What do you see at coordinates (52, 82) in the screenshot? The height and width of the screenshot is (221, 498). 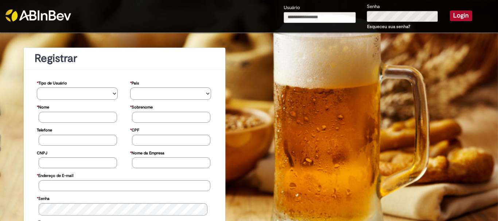 I see `label: Tipo de Usuário` at bounding box center [52, 82].